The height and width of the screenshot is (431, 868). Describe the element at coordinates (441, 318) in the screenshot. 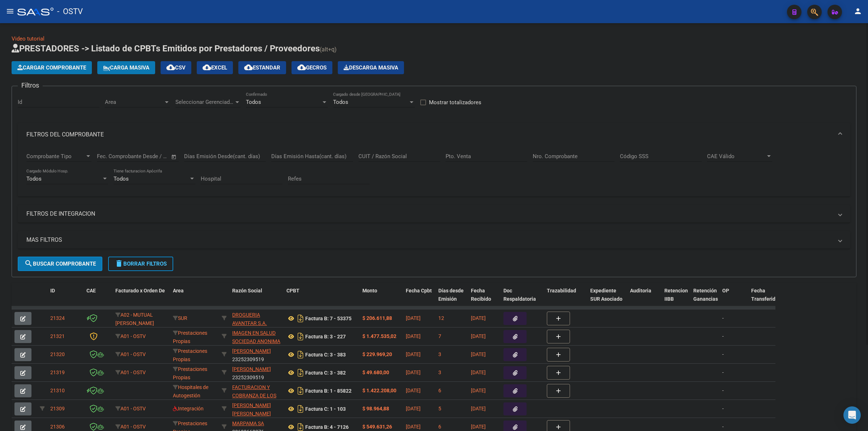

I see `span: 12` at that location.